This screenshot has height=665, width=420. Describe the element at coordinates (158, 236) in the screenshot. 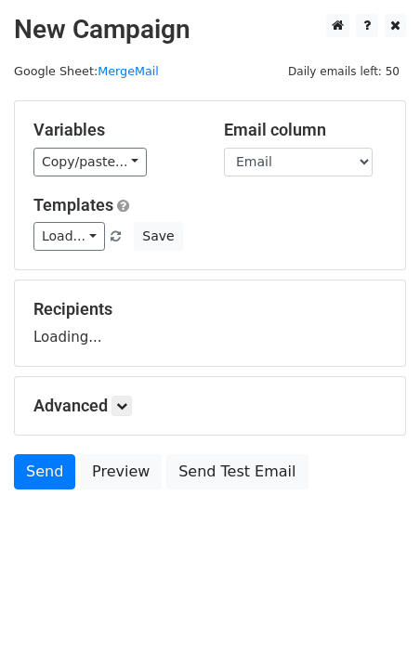

I see `button: Save` at that location.